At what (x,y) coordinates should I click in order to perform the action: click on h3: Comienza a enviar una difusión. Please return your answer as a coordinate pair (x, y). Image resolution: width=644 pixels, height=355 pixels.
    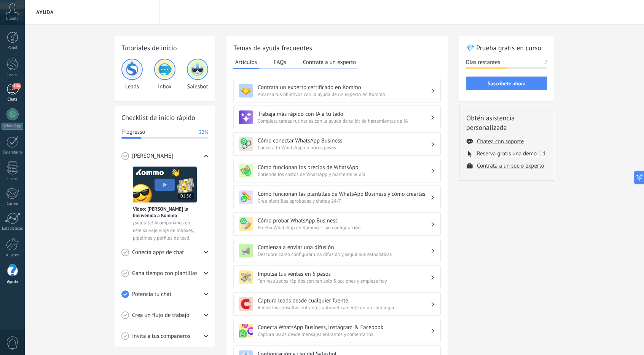
    Looking at the image, I should click on (344, 248).